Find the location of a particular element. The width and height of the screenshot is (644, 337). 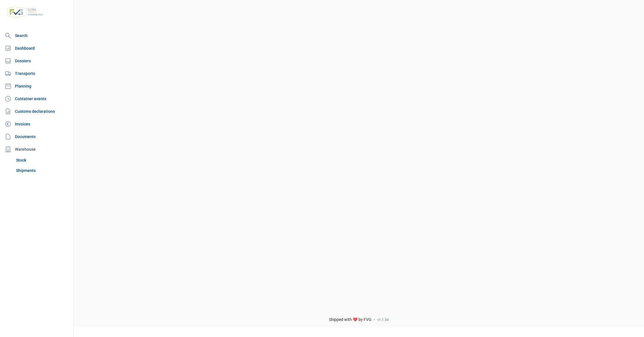

span: Shipped with ❤️ by FVG is located at coordinates (350, 320).